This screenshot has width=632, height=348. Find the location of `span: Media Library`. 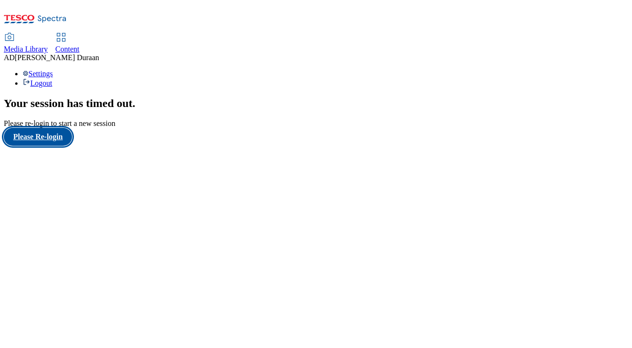

span: Media Library is located at coordinates (26, 49).